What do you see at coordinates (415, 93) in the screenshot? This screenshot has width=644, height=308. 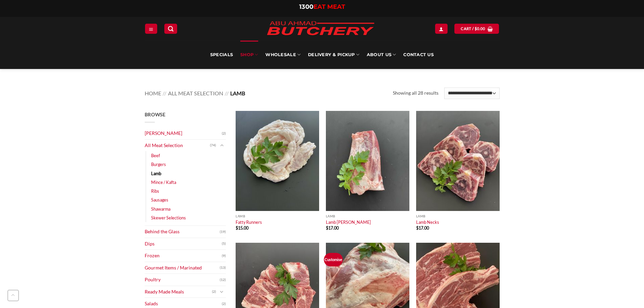 I see `p: Showing all 28 results` at bounding box center [415, 93].